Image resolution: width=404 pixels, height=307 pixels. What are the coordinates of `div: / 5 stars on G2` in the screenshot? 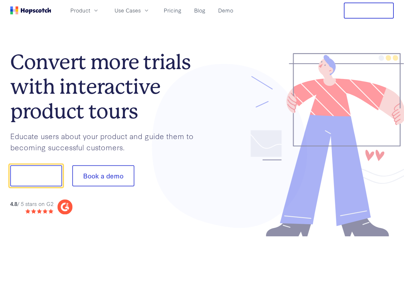 It's located at (32, 204).